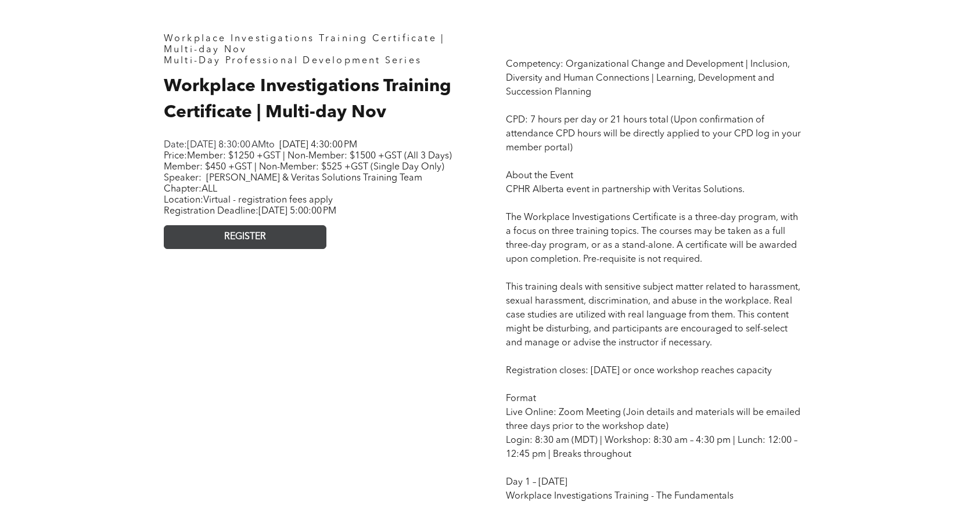  I want to click on span: Location: Registration Deadline:, so click(250, 206).